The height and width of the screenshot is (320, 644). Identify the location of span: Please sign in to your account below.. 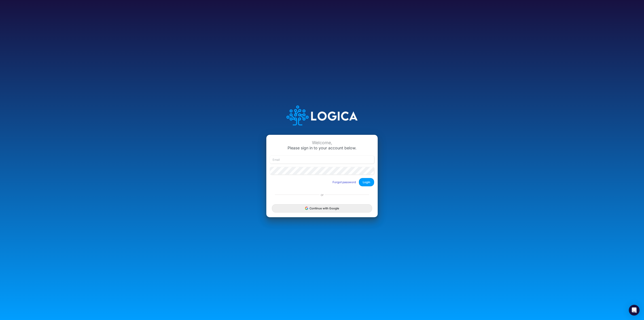
(322, 148).